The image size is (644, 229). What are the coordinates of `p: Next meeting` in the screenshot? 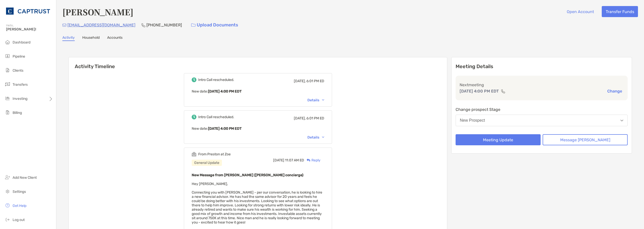 It's located at (542, 84).